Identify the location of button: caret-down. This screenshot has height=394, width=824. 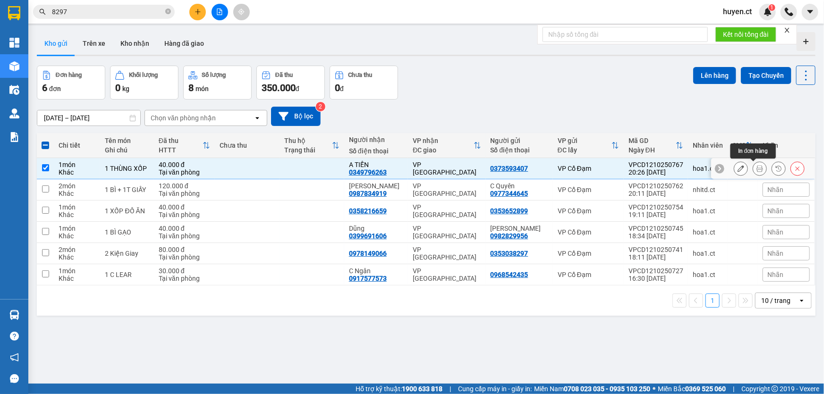
(809, 12).